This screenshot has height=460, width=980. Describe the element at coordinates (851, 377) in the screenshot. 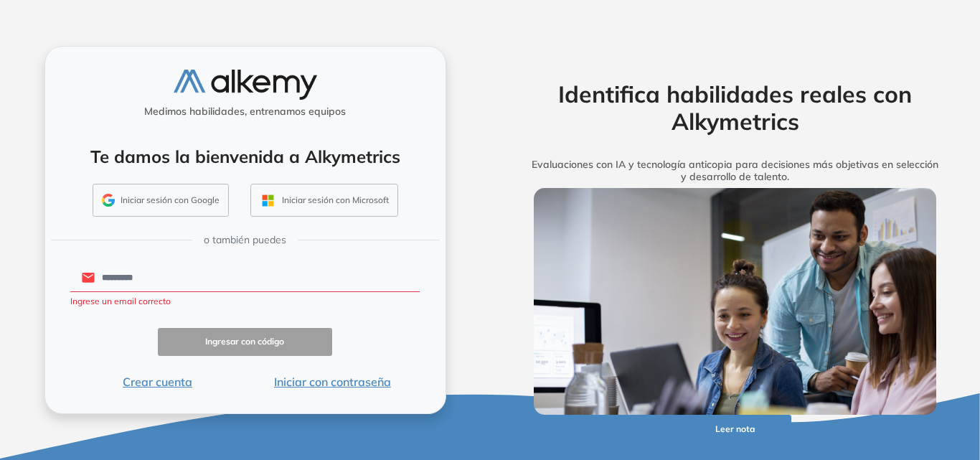

I see `div: Widget de chat` at that location.